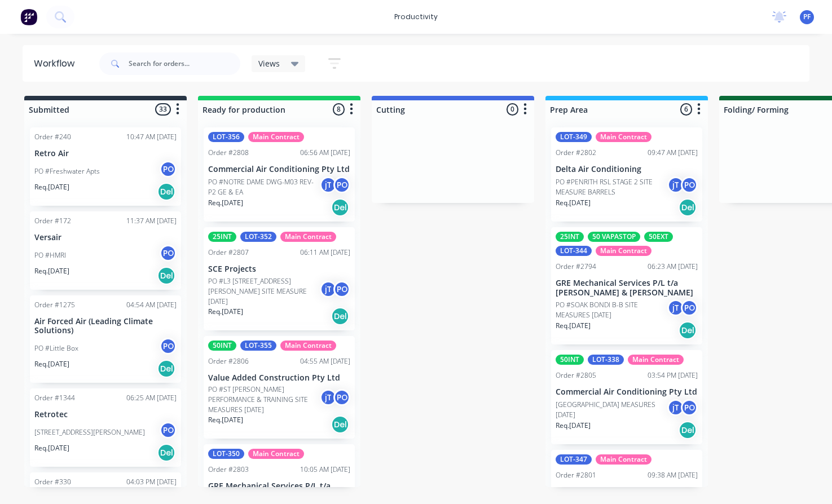 Image resolution: width=832 pixels, height=504 pixels. I want to click on div: Order #2808, so click(228, 153).